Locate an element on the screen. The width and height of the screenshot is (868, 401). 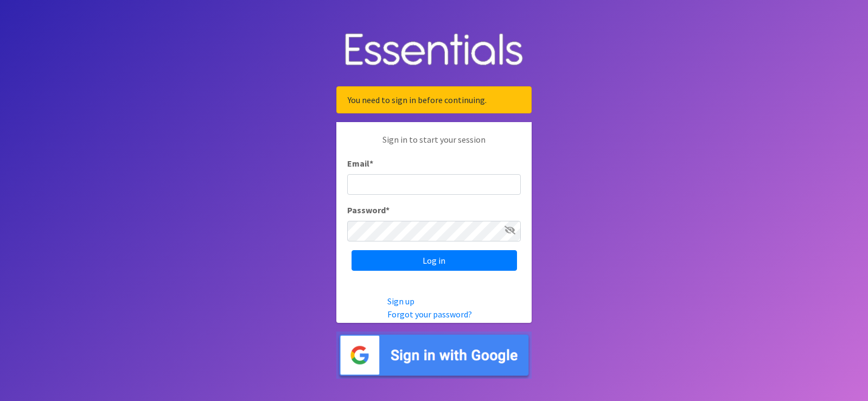
input: Log in is located at coordinates (434, 261).